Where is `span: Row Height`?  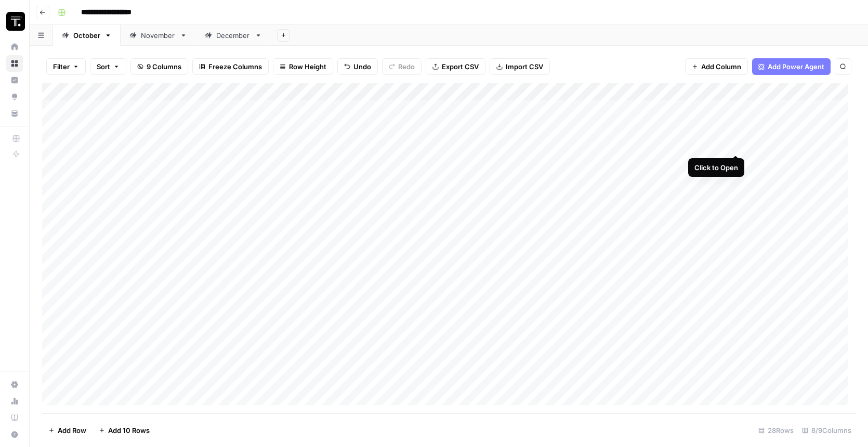
span: Row Height is located at coordinates (307, 66).